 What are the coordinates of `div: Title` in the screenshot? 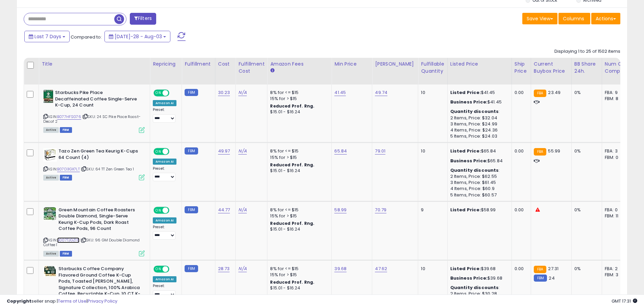 It's located at (94, 64).